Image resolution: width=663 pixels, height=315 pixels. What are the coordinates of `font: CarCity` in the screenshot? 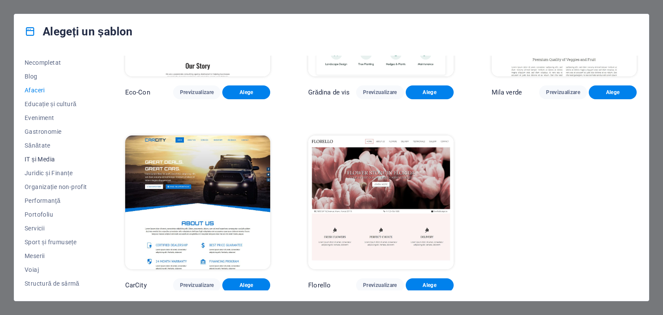 It's located at (136, 285).